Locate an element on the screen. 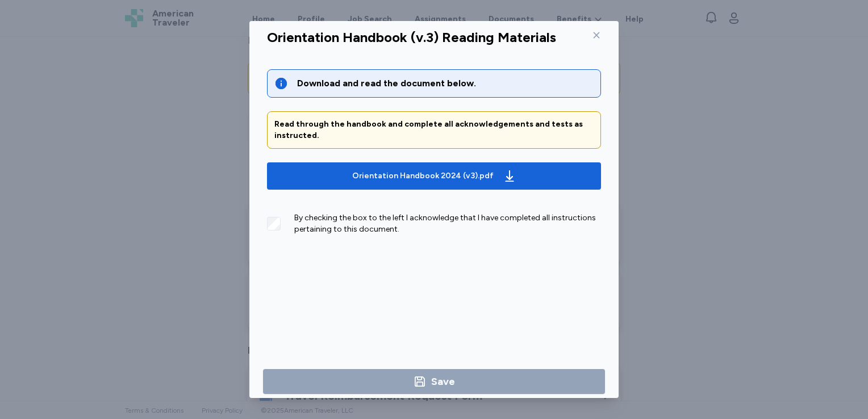  div: Download and read the document below. is located at coordinates (445, 84).